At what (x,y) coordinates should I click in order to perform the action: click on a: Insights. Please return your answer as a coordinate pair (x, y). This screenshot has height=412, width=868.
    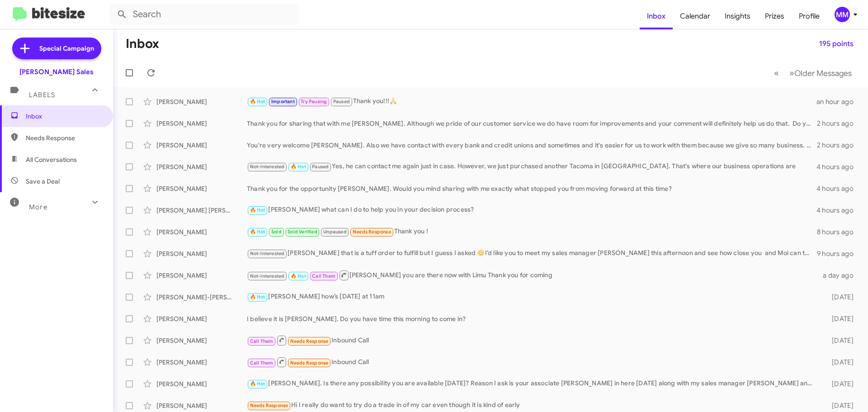
    Looking at the image, I should click on (737, 16).